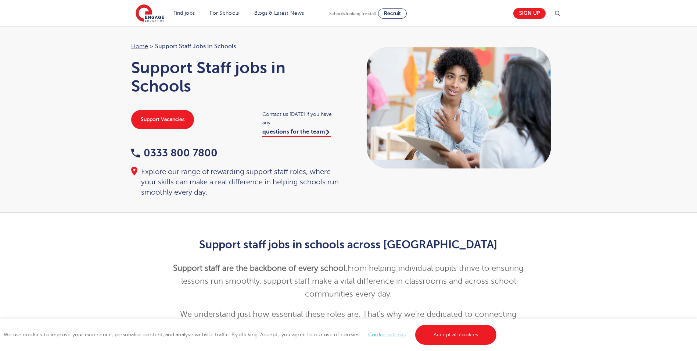 This screenshot has height=351, width=697. Describe the element at coordinates (236, 182) in the screenshot. I see `div: Explore our range of rewarding support staff roles, where your skills can make a real difference ...` at that location.